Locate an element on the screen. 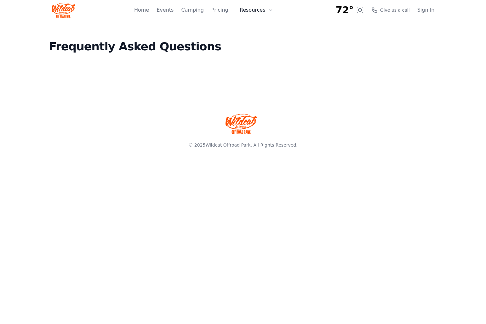  img: Wildcat Logo is located at coordinates (63, 10).